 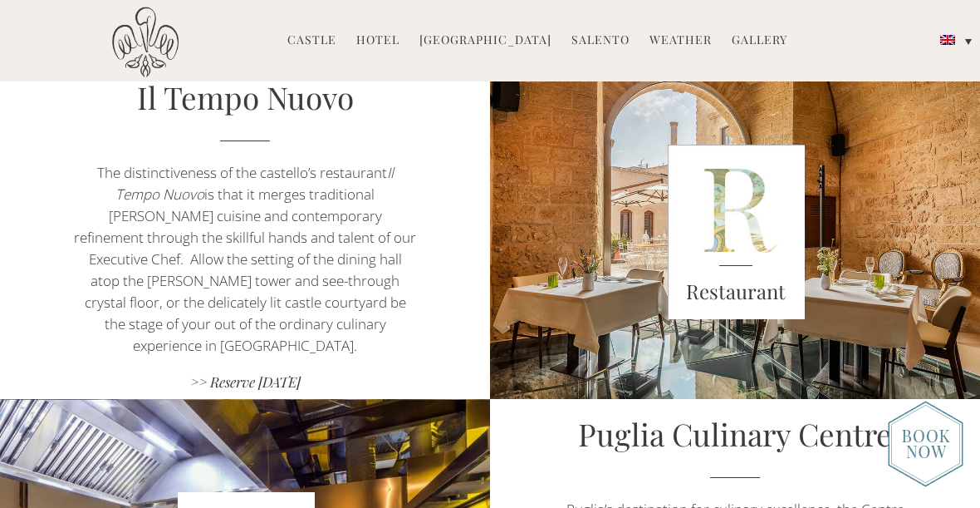 I want to click on img: English, so click(x=947, y=40).